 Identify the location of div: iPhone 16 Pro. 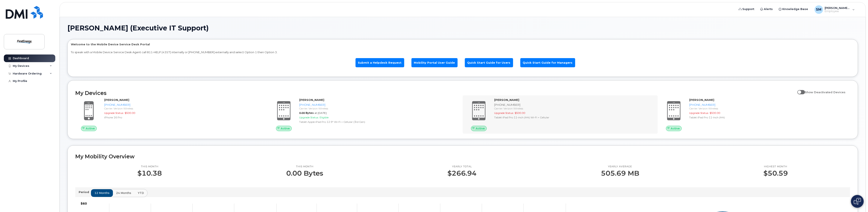
(184, 117).